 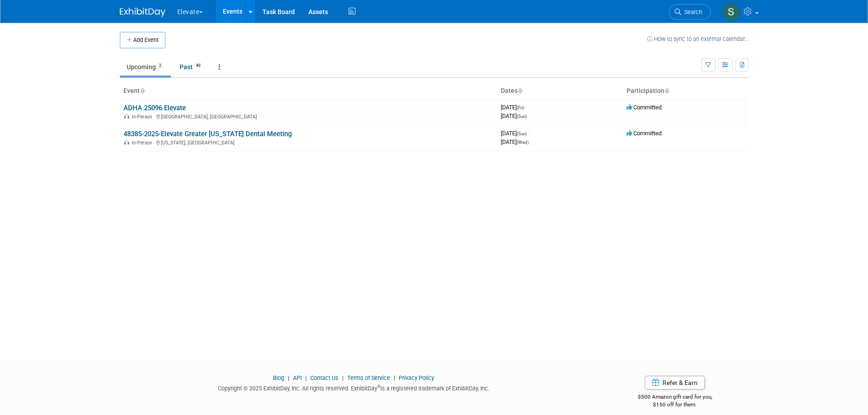 I want to click on th: Participation, so click(x=686, y=91).